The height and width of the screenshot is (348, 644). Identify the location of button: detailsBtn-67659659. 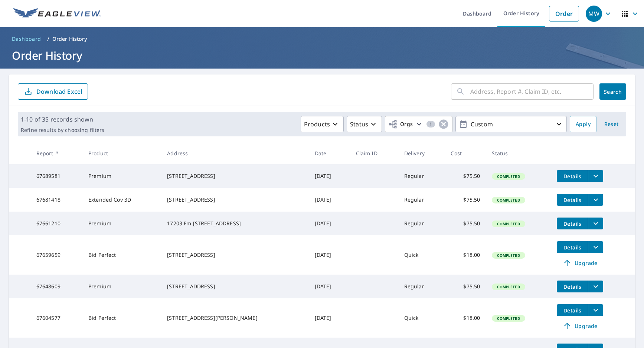
(572, 247).